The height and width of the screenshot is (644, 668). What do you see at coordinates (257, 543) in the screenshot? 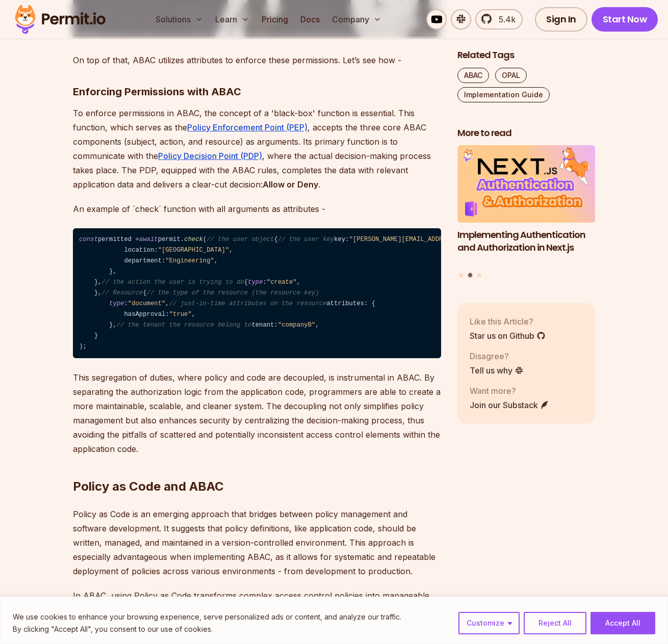
I see `p: Policy as Code is an emerging approach that bridges between policy management and software develo...` at bounding box center [257, 543].